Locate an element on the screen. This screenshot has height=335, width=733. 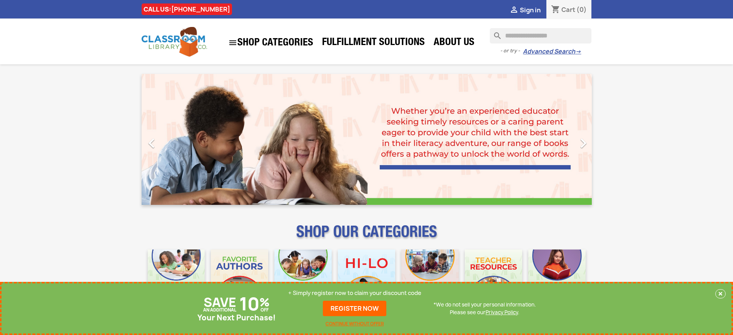
img: CLC_Phonics_And_Decodables_Mobile.jpg is located at coordinates (303, 278).